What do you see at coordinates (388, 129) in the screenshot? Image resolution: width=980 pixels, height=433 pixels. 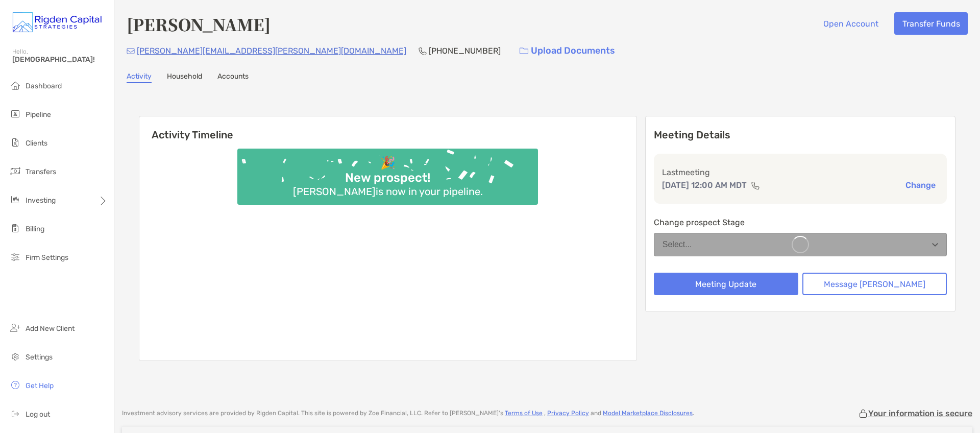 I see `h6: Activity Timeline` at bounding box center [388, 129].